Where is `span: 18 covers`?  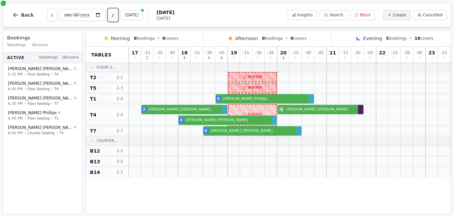
span: 18 covers is located at coordinates (70, 57).